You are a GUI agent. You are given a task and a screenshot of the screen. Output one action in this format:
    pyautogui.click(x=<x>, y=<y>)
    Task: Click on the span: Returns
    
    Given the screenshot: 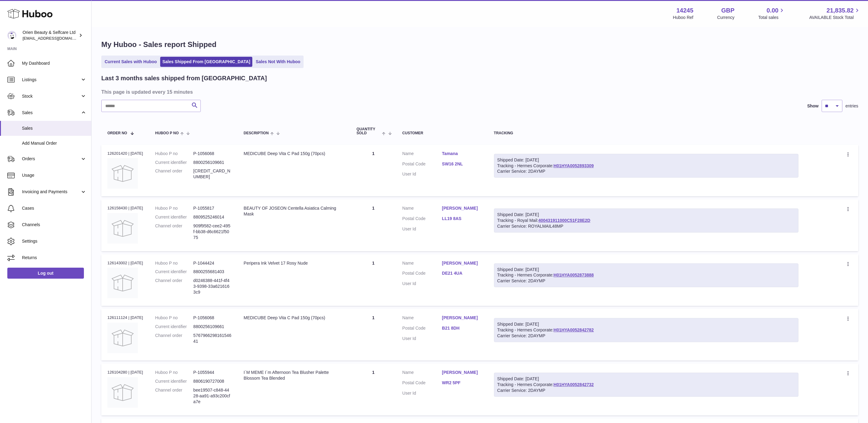 What is the action you would take?
    pyautogui.click(x=54, y=257)
    